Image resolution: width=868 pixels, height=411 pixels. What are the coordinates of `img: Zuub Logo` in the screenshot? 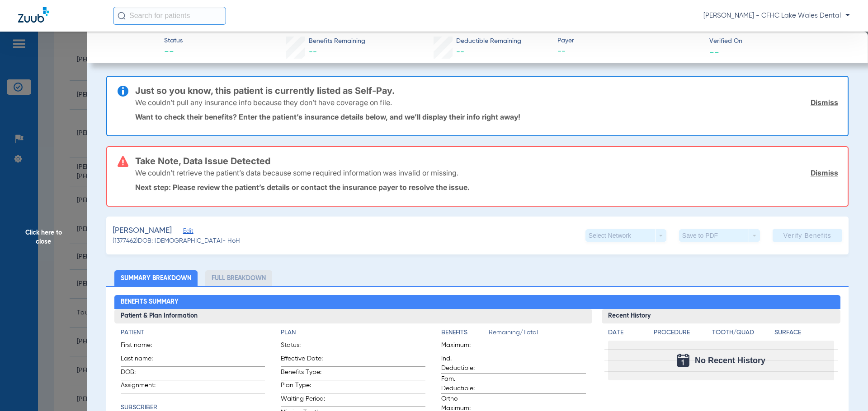 It's located at (33, 14).